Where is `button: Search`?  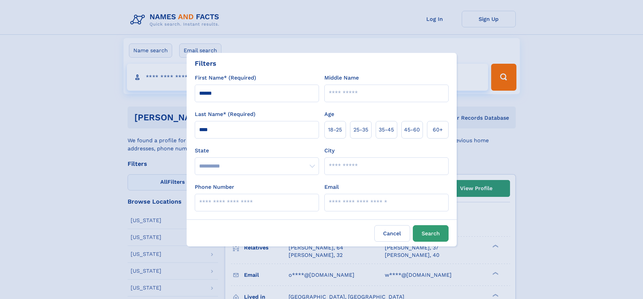 button: Search is located at coordinates (430, 233).